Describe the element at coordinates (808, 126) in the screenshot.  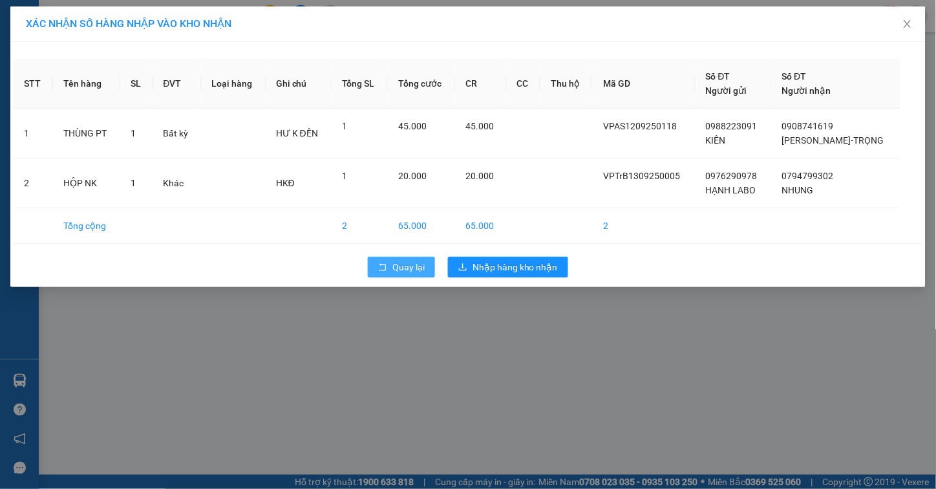
I see `span: 0908741619` at that location.